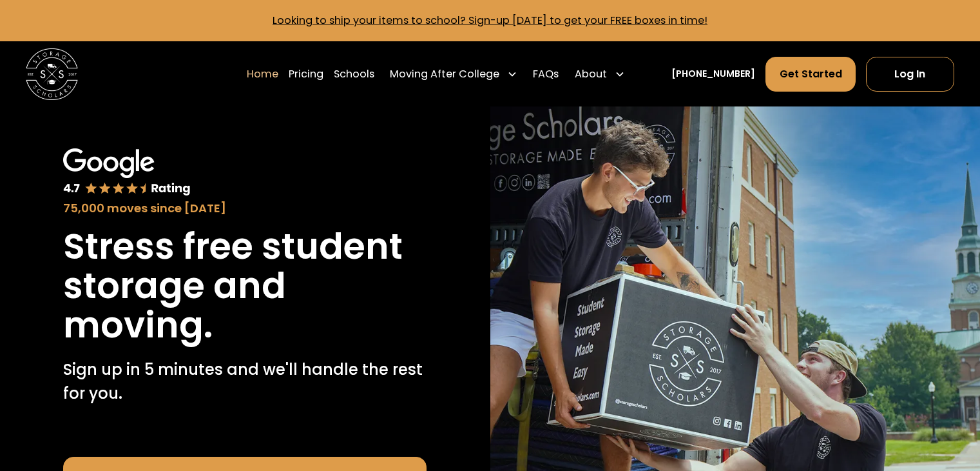 The width and height of the screenshot is (980, 471). I want to click on h1: Stress free student storage and moving., so click(245, 286).